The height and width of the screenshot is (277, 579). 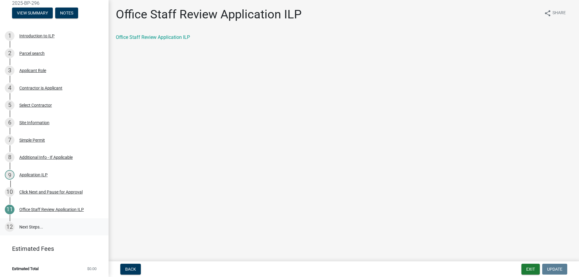 What do you see at coordinates (10, 192) in the screenshot?
I see `div: 10` at bounding box center [10, 192].